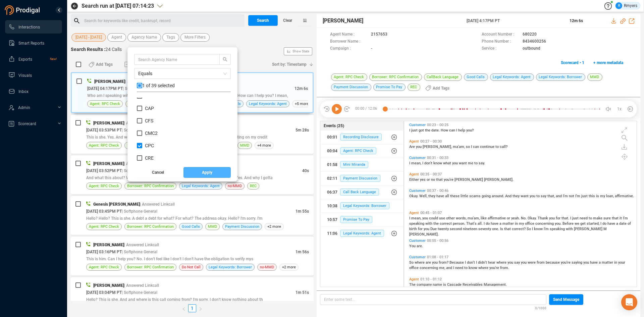 Image resolution: width=644 pixels, height=317 pixels. What do you see at coordinates (608, 218) in the screenshot?
I see `span: sure` at bounding box center [608, 218].